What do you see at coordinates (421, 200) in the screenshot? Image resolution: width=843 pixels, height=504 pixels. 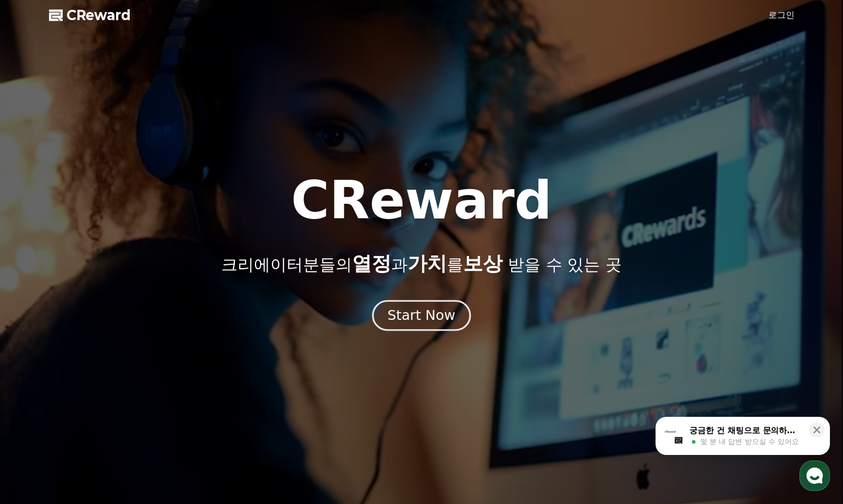 I see `h1: CReward` at bounding box center [421, 200].